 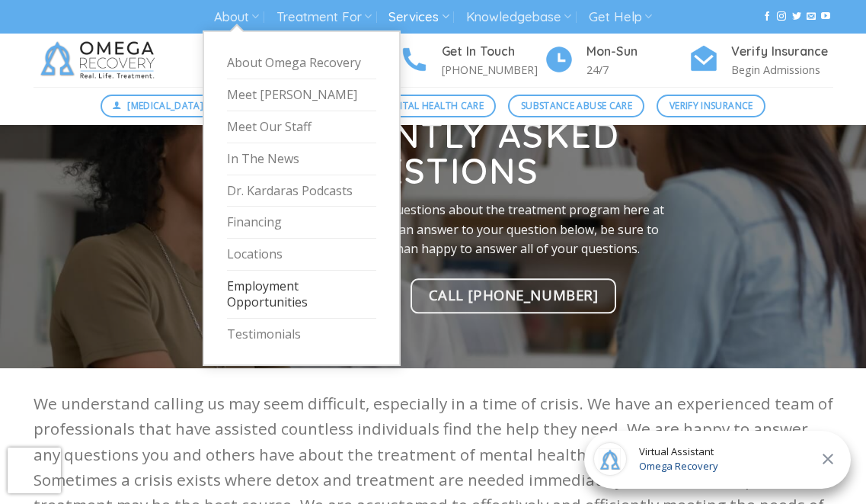 What do you see at coordinates (434, 105) in the screenshot?
I see `span: Mental Health Care` at bounding box center [434, 105].